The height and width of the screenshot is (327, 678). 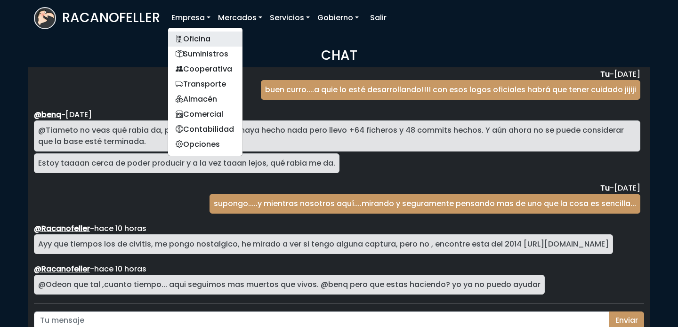 What do you see at coordinates (425, 204) in the screenshot?
I see `div: supongo.....y mientras nosotros aquí....mirando y seguramente pensando mas de uno que la cosa es ...` at bounding box center [425, 204].